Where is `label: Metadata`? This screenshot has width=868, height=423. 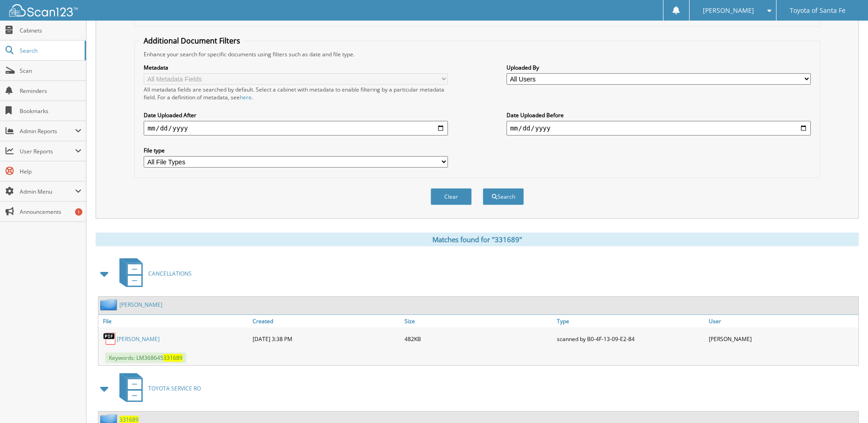 label: Metadata is located at coordinates (295, 67).